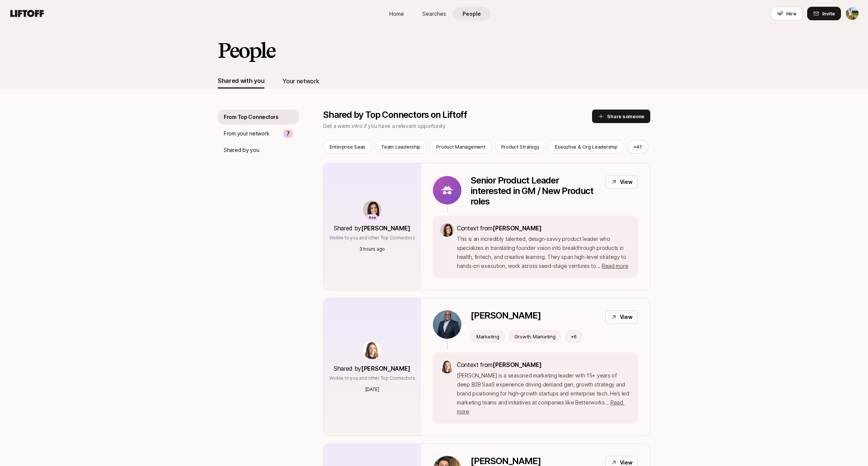  What do you see at coordinates (434, 14) in the screenshot?
I see `a: Searches` at bounding box center [434, 14].